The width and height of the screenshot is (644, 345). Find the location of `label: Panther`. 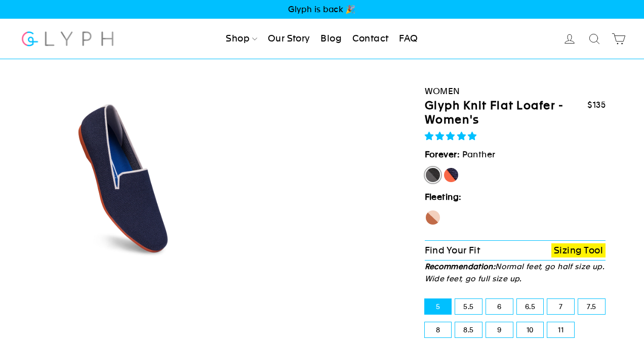

label: Panther is located at coordinates (433, 175).